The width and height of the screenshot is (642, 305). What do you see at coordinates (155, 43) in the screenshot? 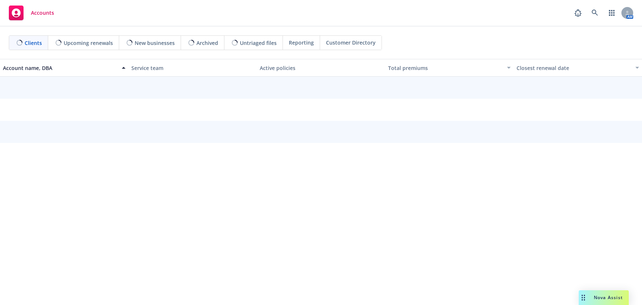
I see `span: New businesses` at bounding box center [155, 43].